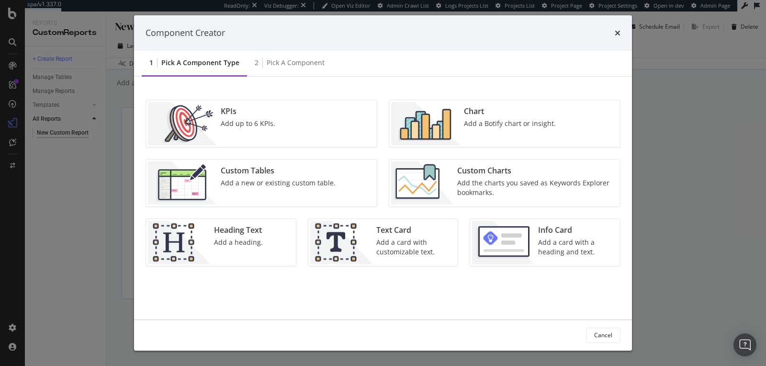  I want to click on div: Pick a Component, so click(295, 63).